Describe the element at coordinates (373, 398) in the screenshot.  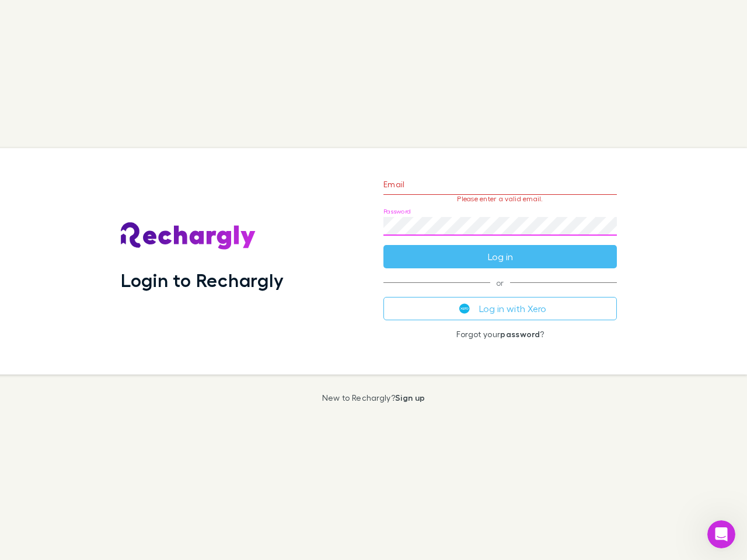
I see `p: New to Rechargly?` at that location.